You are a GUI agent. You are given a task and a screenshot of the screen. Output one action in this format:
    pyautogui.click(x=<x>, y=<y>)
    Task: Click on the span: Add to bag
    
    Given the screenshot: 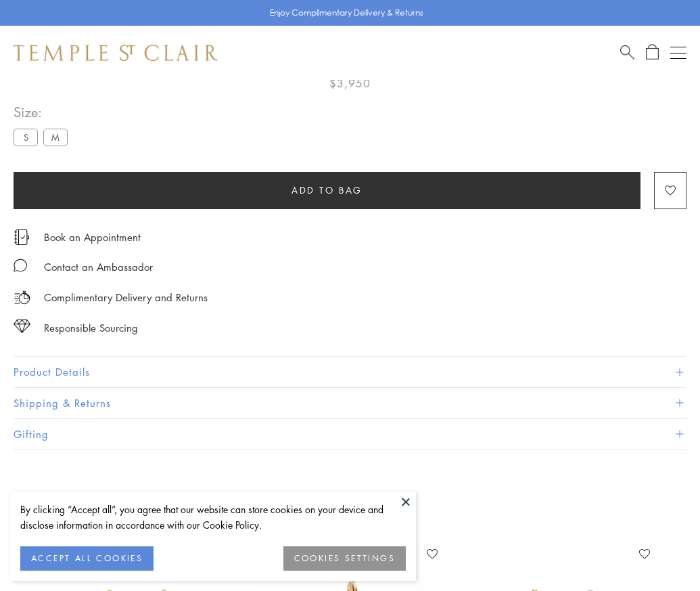 What is the action you would take?
    pyautogui.click(x=327, y=190)
    